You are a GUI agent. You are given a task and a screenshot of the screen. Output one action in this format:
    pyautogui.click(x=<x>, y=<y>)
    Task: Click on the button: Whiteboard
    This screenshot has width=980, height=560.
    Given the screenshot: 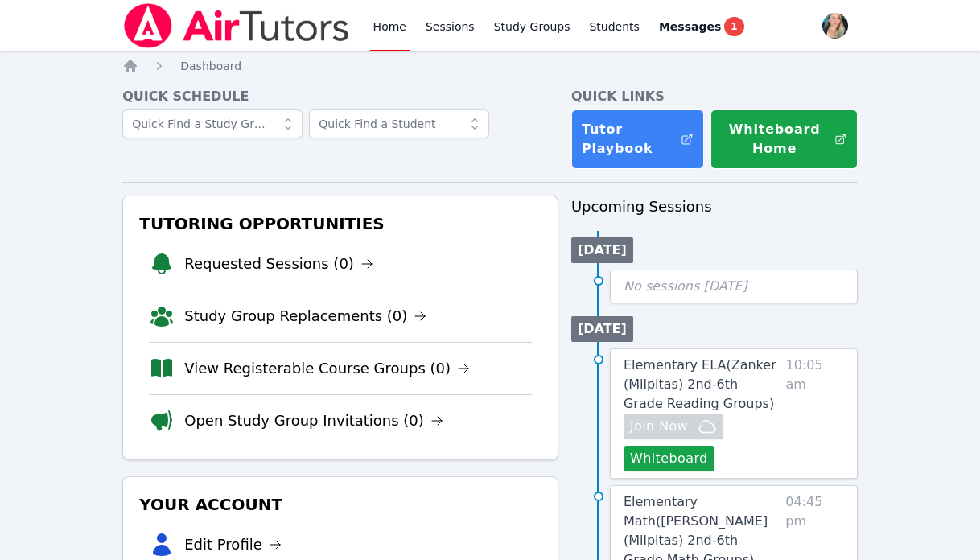 What is the action you would take?
    pyautogui.click(x=668, y=458)
    